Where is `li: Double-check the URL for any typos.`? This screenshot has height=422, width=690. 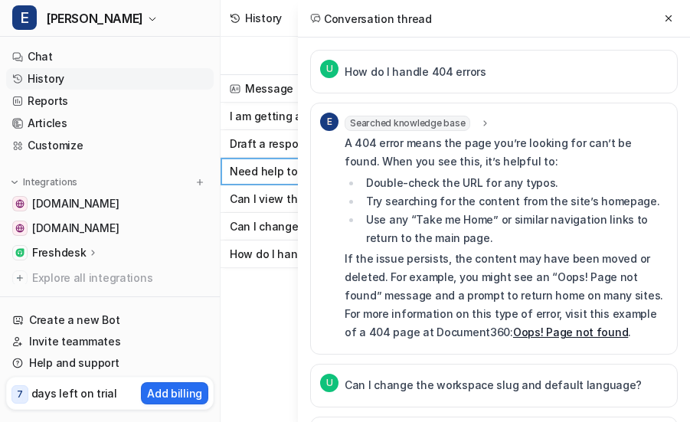 li: Double-check the URL for any typos. is located at coordinates (514, 183).